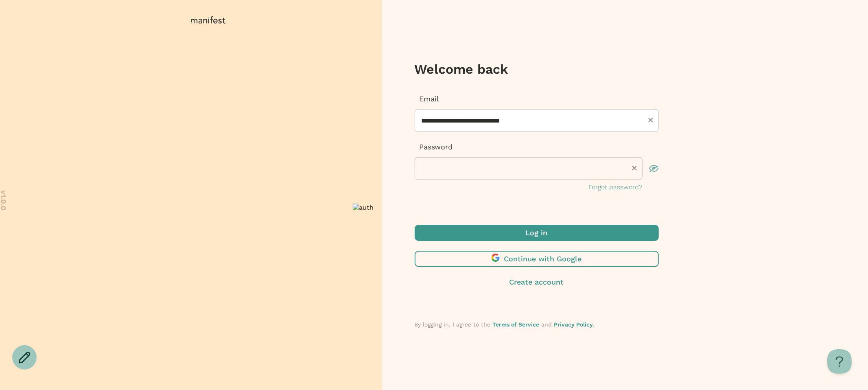 The image size is (868, 390). I want to click on button: Continue with Google, so click(537, 259).